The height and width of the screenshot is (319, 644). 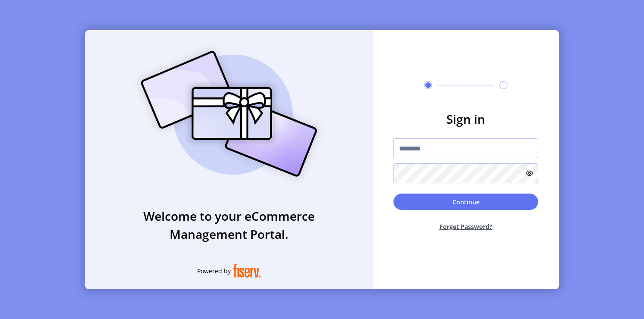 I want to click on img: card_Illustration.svg, so click(x=229, y=114).